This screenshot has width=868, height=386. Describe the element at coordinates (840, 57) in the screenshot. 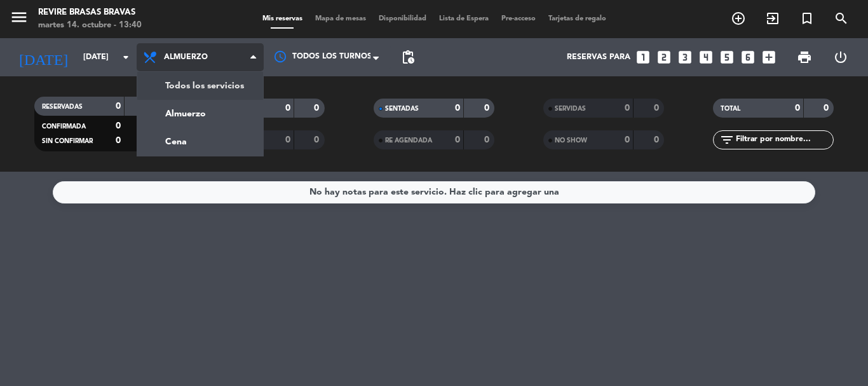

I see `div: LOG OUT` at that location.